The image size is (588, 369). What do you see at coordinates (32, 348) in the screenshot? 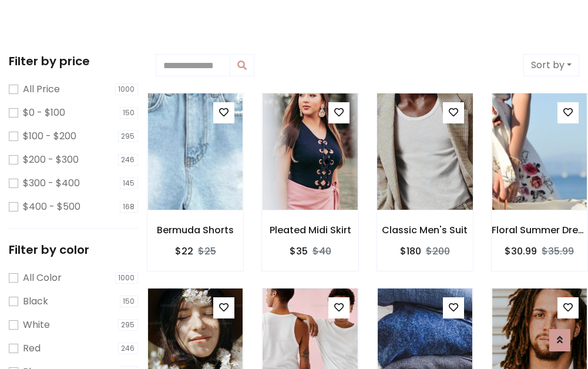
I see `label: Red` at bounding box center [32, 348].